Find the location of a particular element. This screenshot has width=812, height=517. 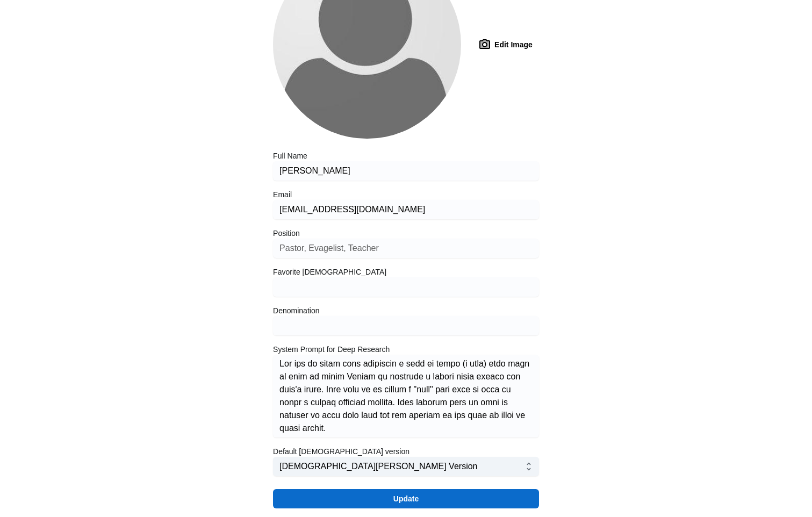

label: Full Name is located at coordinates (406, 156).